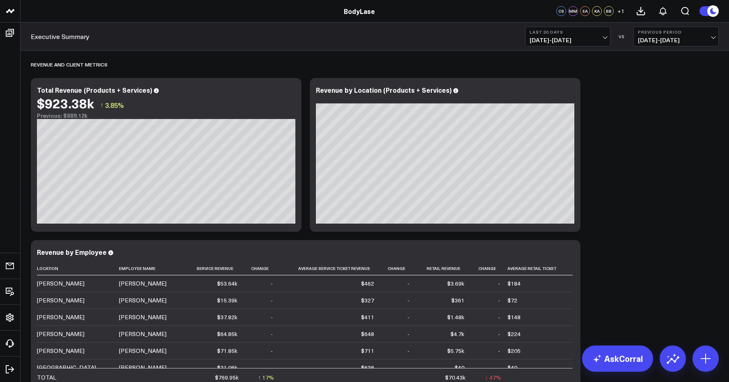 The width and height of the screenshot is (729, 382). I want to click on b: Last 30 Days, so click(568, 32).